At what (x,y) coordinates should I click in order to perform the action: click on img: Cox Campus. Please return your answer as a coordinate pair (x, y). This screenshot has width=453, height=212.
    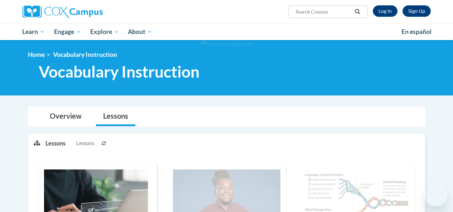
    Looking at the image, I should click on (63, 12).